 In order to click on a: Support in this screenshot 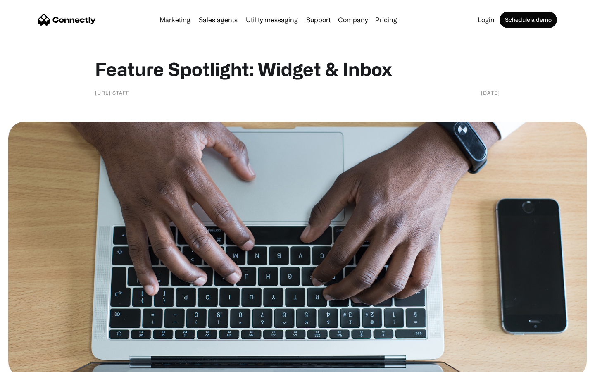, I will do `click(318, 20)`.